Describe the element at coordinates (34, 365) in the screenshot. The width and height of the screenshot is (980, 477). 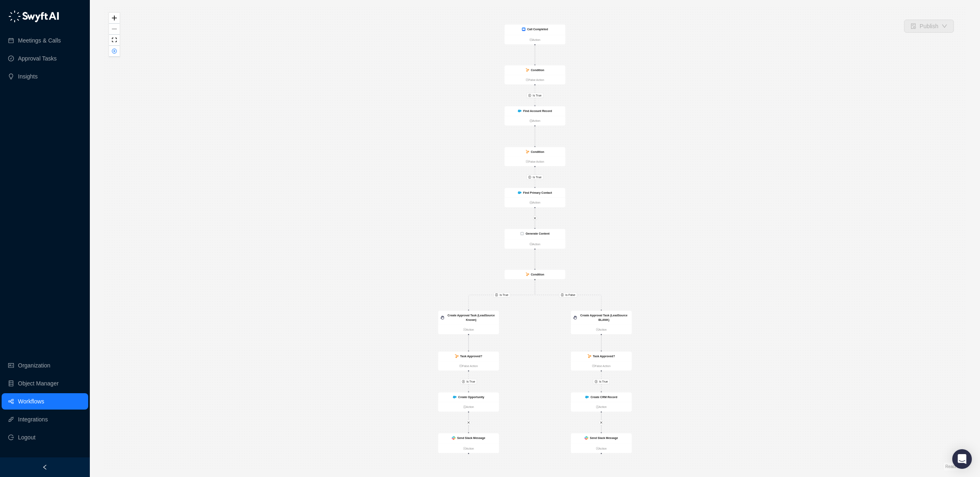
I see `a: Organization` at that location.